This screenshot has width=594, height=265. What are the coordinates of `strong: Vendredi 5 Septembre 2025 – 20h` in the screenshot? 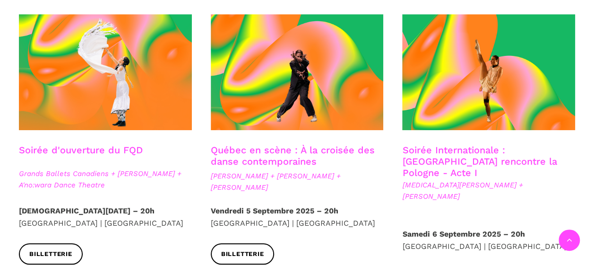 It's located at (275, 210).